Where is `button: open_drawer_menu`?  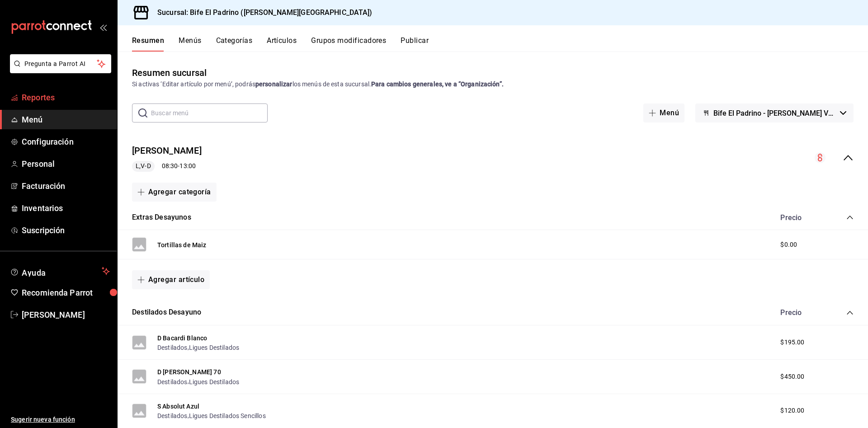 button: open_drawer_menu is located at coordinates (103, 27).